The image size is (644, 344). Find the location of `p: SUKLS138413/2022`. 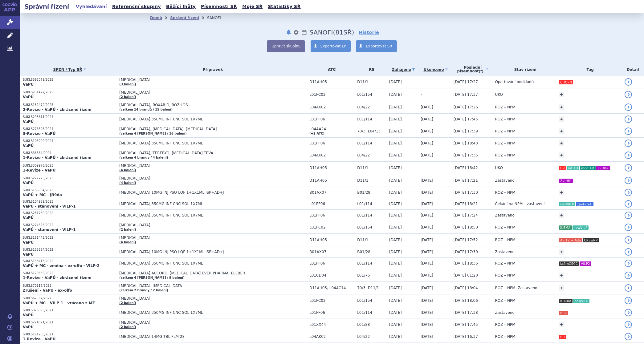

p: SUKLS138413/2022 is located at coordinates (69, 261).